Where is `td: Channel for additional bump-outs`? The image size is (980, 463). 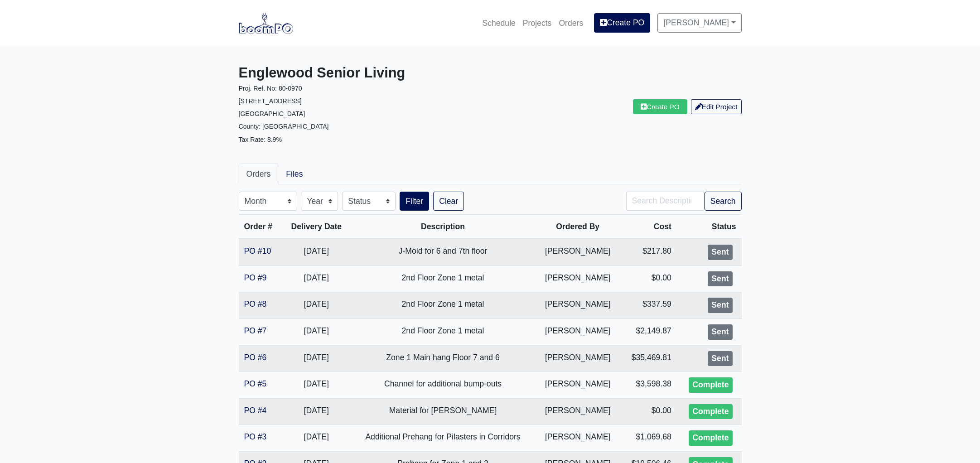
td: Channel for additional bump-outs is located at coordinates (443, 385).